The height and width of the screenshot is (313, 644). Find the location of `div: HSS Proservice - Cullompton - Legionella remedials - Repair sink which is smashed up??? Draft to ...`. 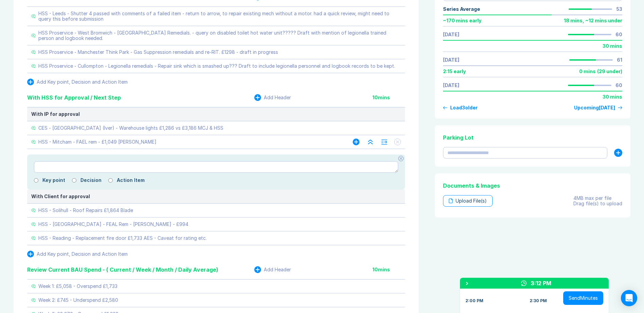

div: HSS Proservice - Cullompton - Legionella remedials - Repair sink which is smashed up??? Draft to ... is located at coordinates (217, 66).